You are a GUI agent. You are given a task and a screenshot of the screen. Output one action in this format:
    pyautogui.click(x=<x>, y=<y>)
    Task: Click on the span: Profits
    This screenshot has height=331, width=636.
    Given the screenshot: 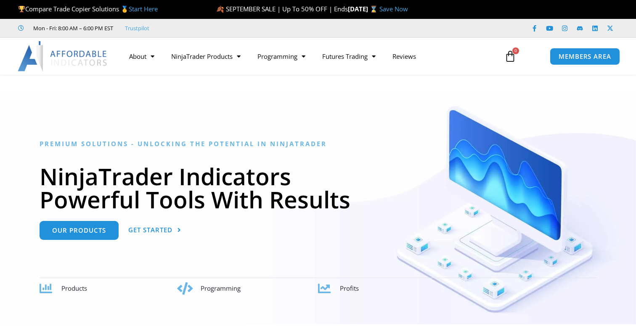 What is the action you would take?
    pyautogui.click(x=349, y=288)
    